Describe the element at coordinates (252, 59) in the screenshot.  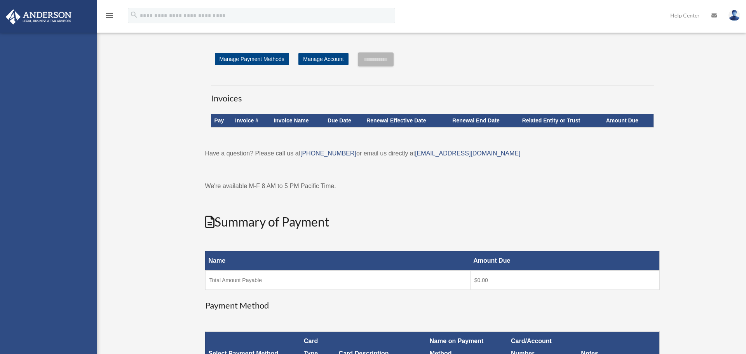
I see `a: Manage Payment Methods` at that location.